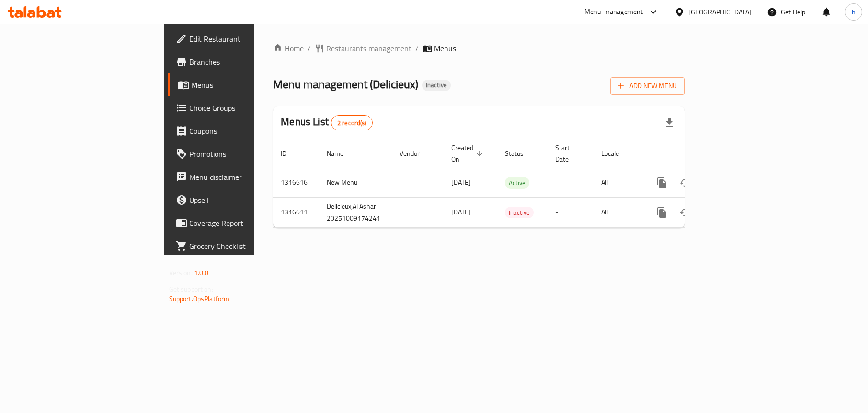 Image resolution: width=868 pixels, height=413 pixels. I want to click on a: Choice Groups, so click(238, 108).